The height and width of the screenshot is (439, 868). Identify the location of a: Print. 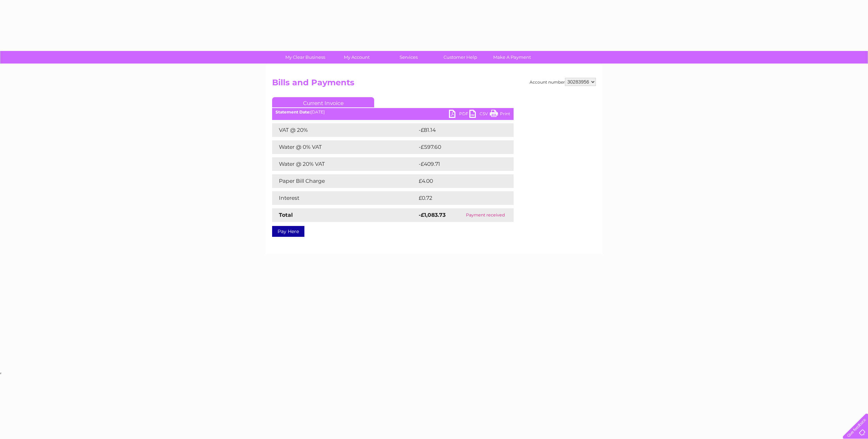
(500, 115).